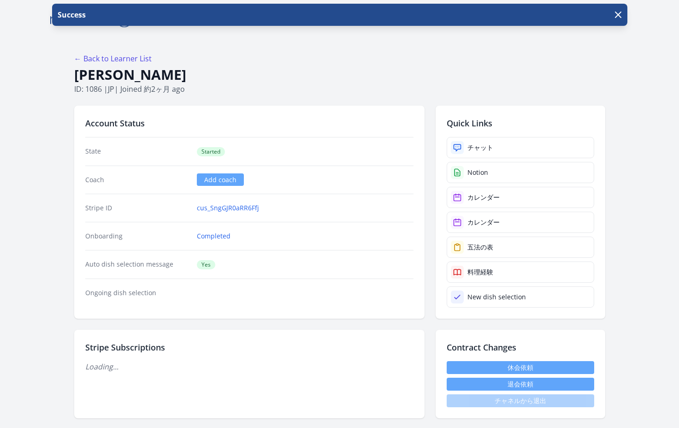  What do you see at coordinates (211, 152) in the screenshot?
I see `span: Started` at bounding box center [211, 152].